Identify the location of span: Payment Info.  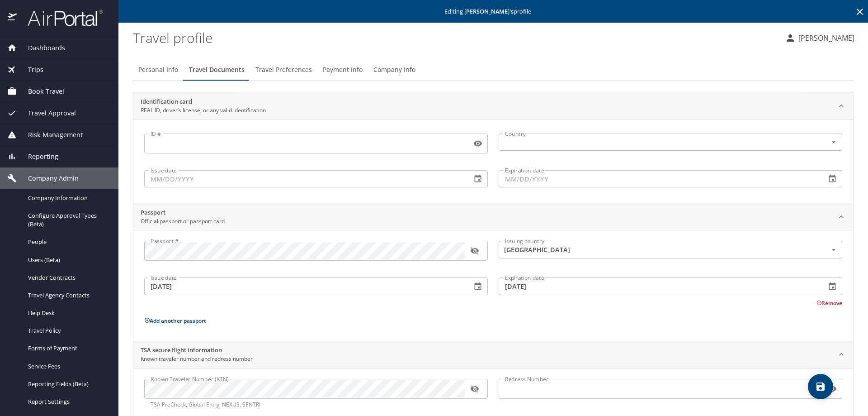
(343, 70).